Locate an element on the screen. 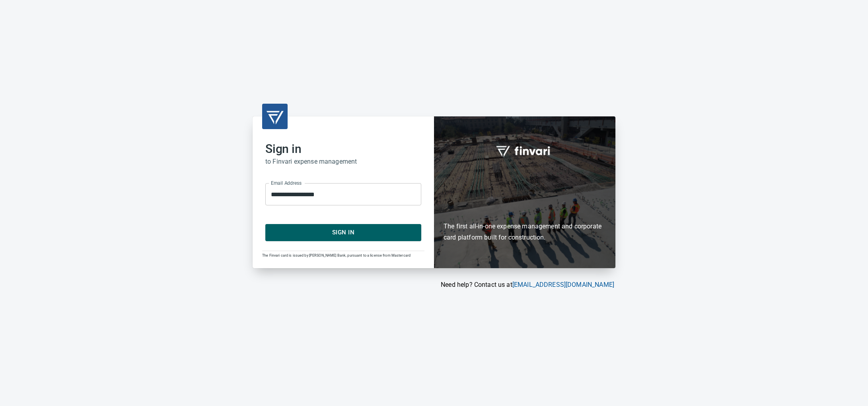 The image size is (868, 406). h2: Sign in is located at coordinates (343, 149).